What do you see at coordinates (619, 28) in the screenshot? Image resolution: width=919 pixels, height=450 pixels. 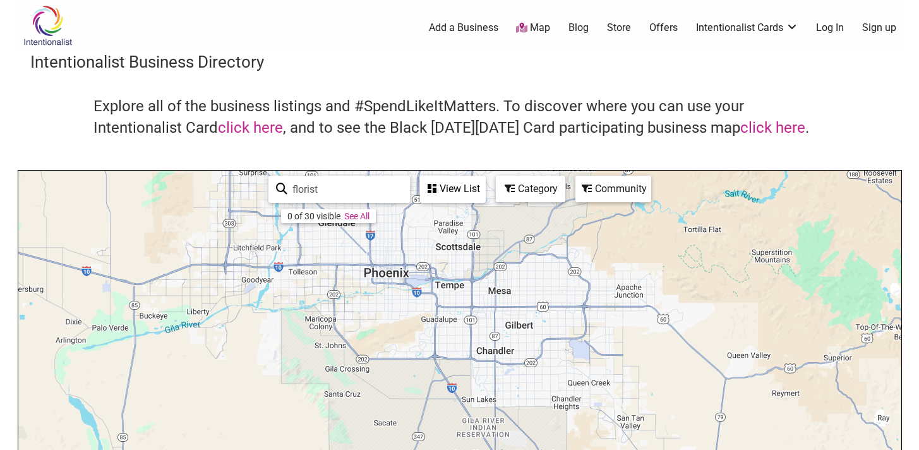 I see `a: Store` at bounding box center [619, 28].